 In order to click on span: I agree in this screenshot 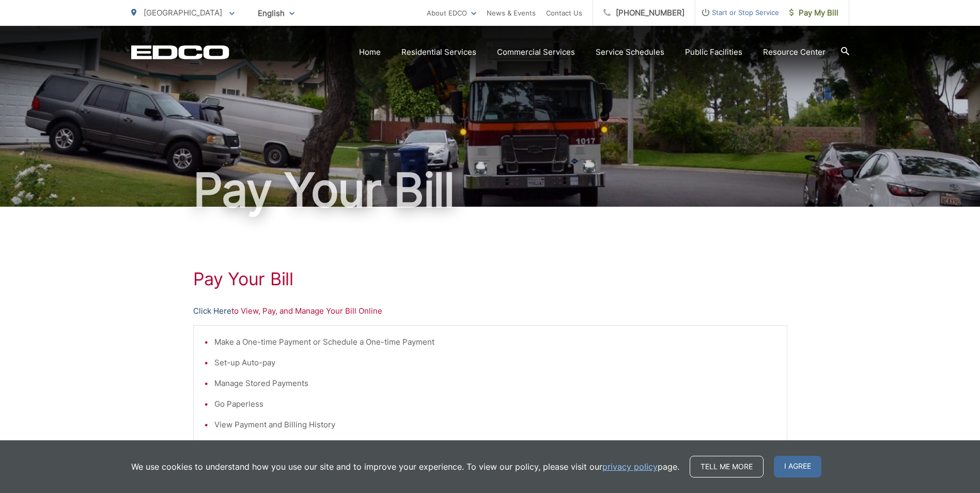, I will do `click(798, 467)`.